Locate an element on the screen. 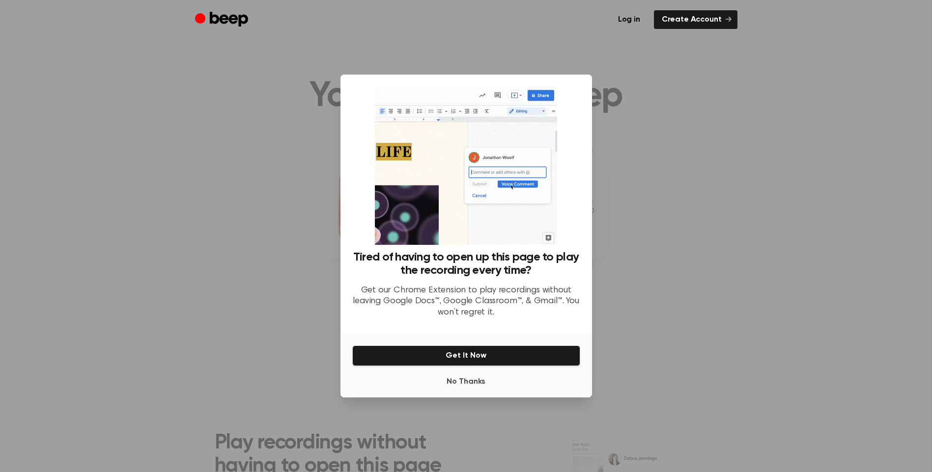 This screenshot has width=932, height=472. a: Beep is located at coordinates (222, 20).